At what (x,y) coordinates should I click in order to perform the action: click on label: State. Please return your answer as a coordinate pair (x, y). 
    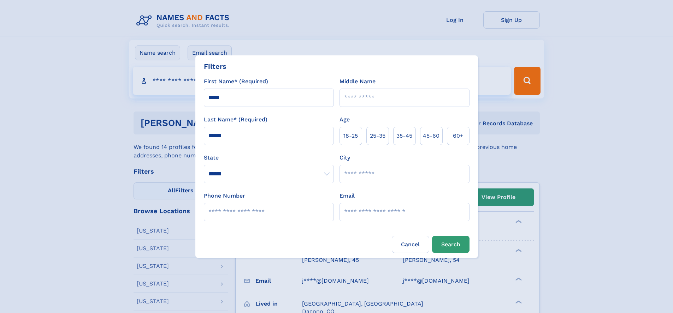
    Looking at the image, I should click on (269, 158).